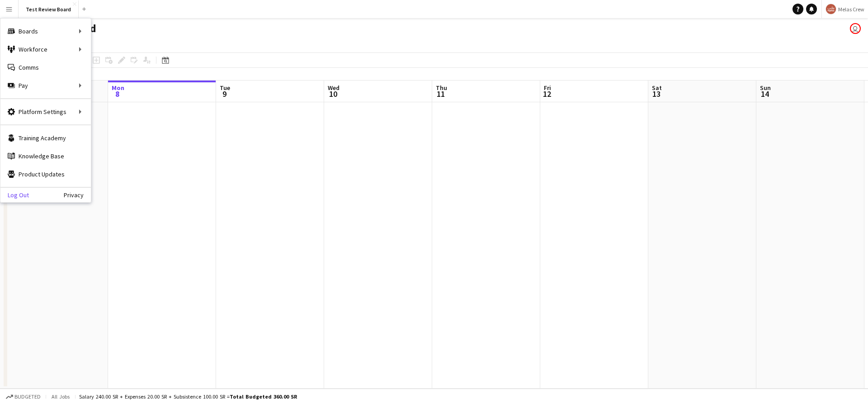 The width and height of the screenshot is (868, 404). What do you see at coordinates (441, 93) in the screenshot?
I see `span: 11` at bounding box center [441, 93].